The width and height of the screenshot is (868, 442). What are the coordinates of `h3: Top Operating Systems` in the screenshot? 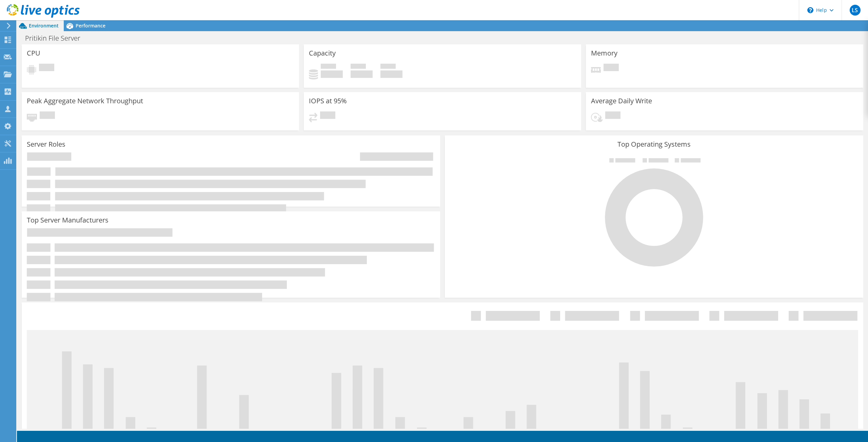 It's located at (654, 144).